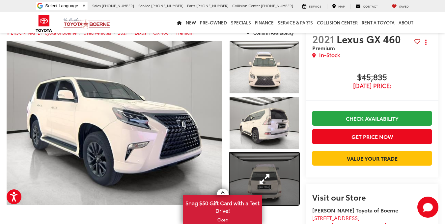 Image resolution: width=445 pixels, height=224 pixels. I want to click on a: Expand Photo 0, so click(114, 123).